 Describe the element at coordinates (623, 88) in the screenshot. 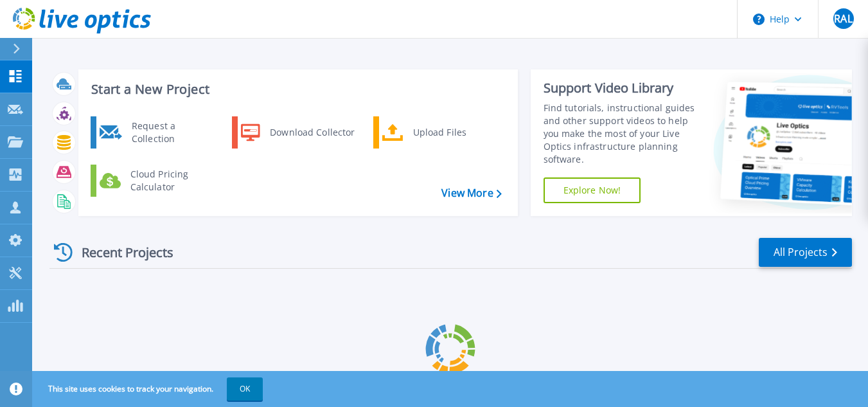

I see `div: Support Video Library` at that location.